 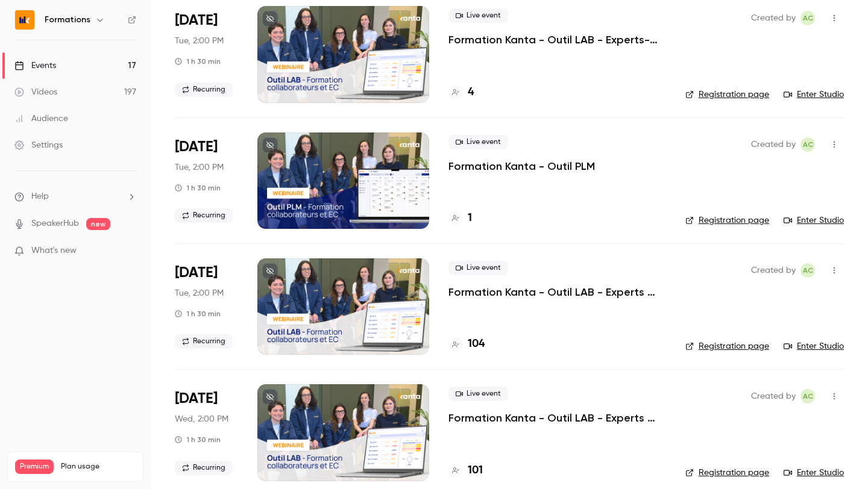 I want to click on h4: 4, so click(x=471, y=92).